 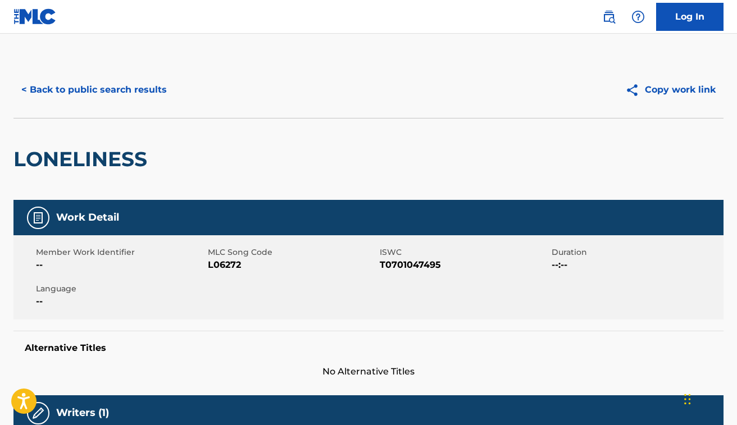 I want to click on div: Help, so click(x=638, y=17).